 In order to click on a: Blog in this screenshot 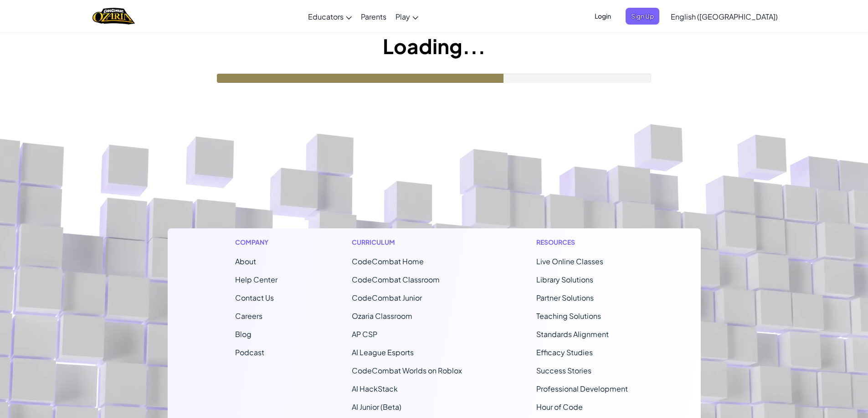, I will do `click(243, 334)`.